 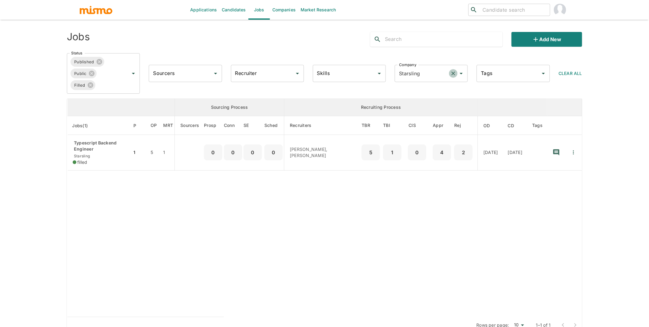 What do you see at coordinates (442, 152) in the screenshot?
I see `p: 4` at bounding box center [442, 152].